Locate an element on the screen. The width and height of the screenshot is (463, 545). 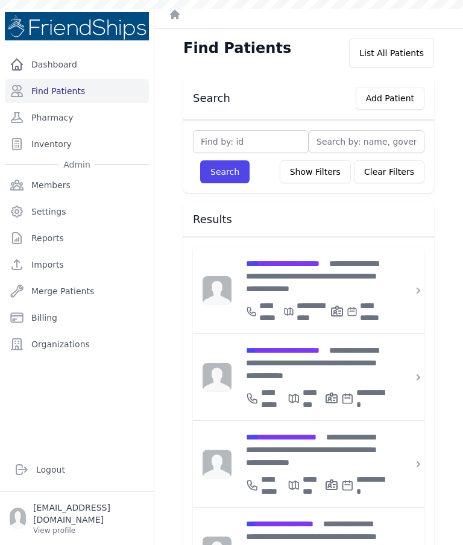
button: Clear Filters is located at coordinates (389, 172).